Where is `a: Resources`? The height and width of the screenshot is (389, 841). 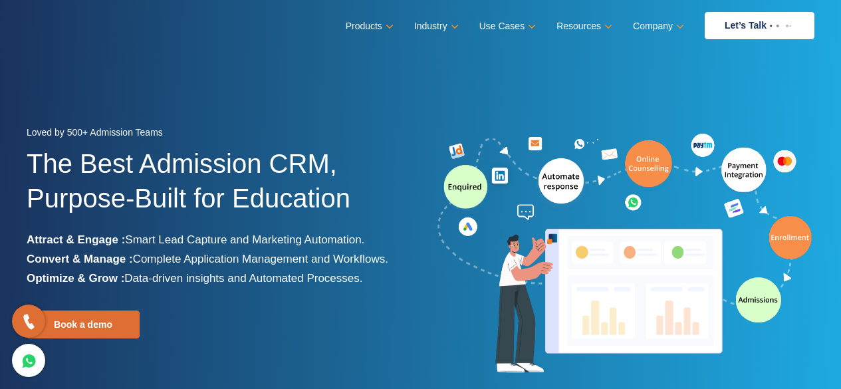
a: Resources is located at coordinates (583, 26).